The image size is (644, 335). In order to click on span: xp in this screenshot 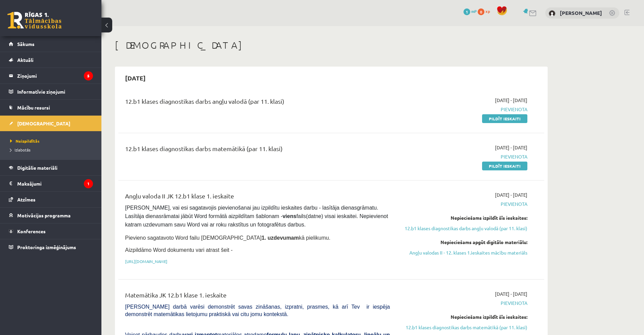, I will do `click(488, 11)`.